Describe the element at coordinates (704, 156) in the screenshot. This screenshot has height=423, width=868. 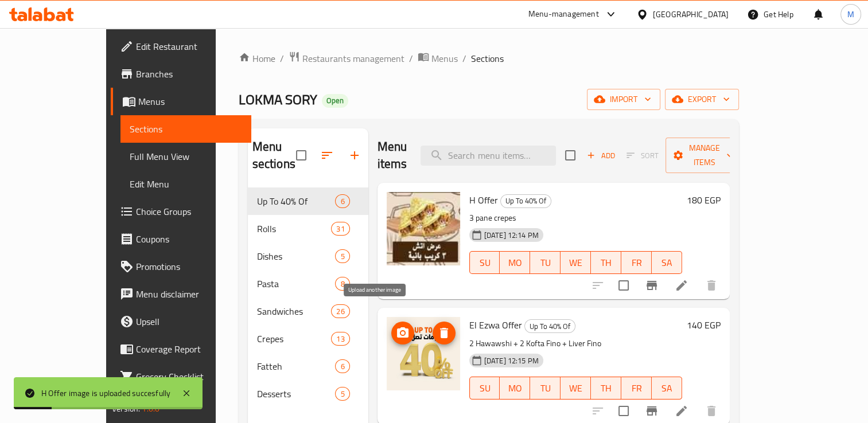
I see `span: Manage items` at that location.